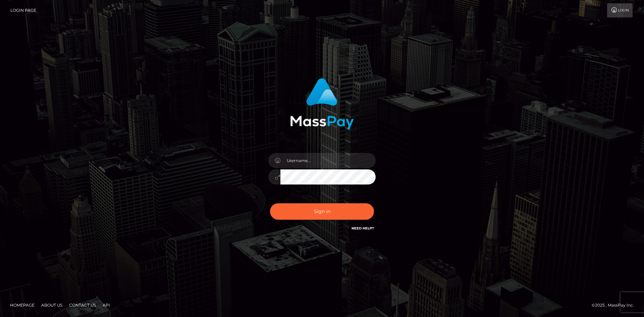  What do you see at coordinates (52, 305) in the screenshot?
I see `a: About Us` at bounding box center [52, 305].